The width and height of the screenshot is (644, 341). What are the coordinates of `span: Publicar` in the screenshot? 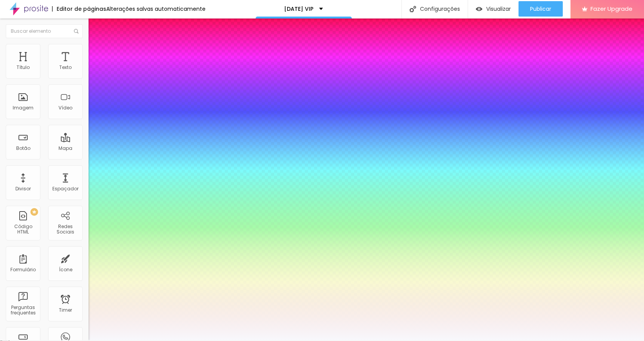 It's located at (540, 9).